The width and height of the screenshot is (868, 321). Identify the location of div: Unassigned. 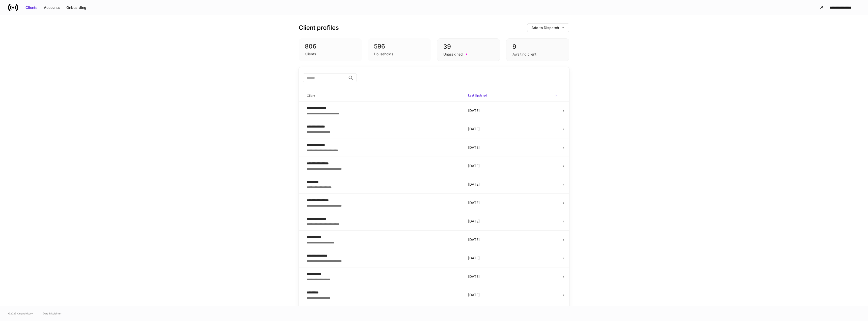
(453, 54).